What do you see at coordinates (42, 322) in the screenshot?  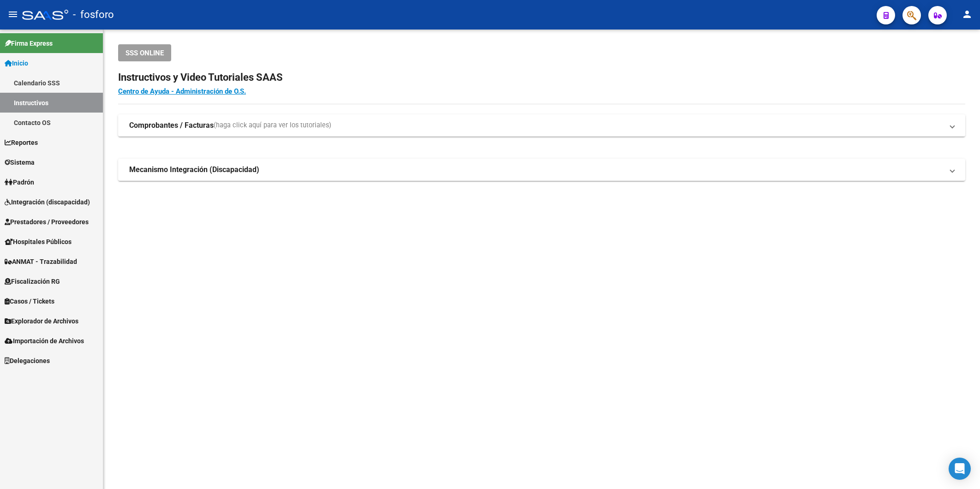 I see `span: Explorador de Archivos` at bounding box center [42, 322].